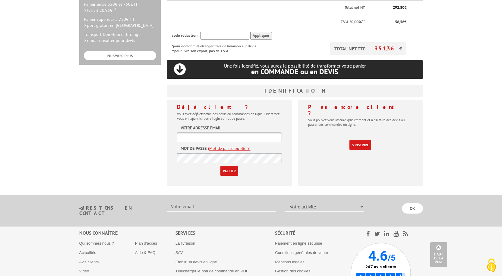 Image resolution: width=502 pixels, height=276 pixels. I want to click on p: Panier supérieur à 750€ HT, so click(120, 22).